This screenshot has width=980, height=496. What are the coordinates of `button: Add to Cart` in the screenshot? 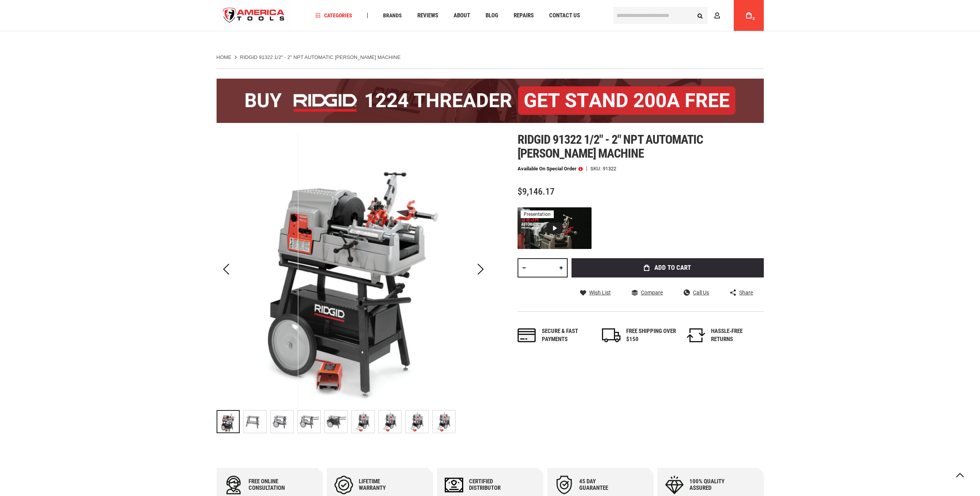 It's located at (668, 268).